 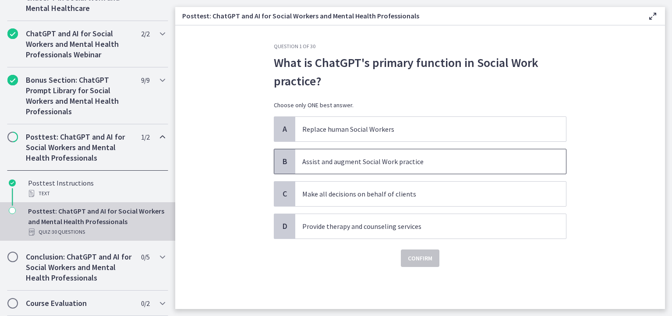 I want to click on span: 1 / 2, so click(x=145, y=137).